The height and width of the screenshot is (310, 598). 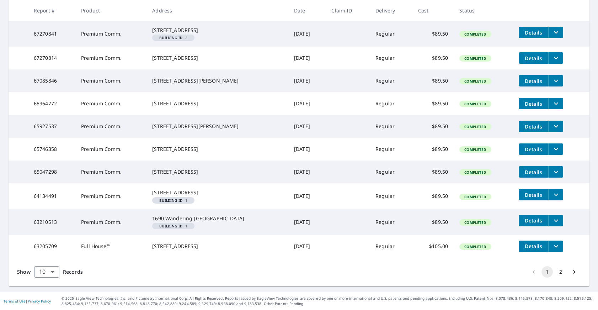 I want to click on td: 65964772, so click(x=52, y=103).